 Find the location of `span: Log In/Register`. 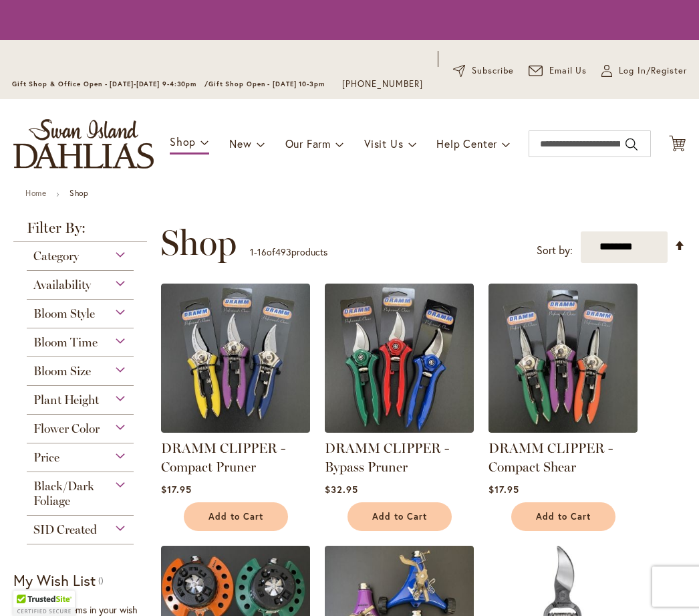

span: Log In/Register is located at coordinates (653, 71).